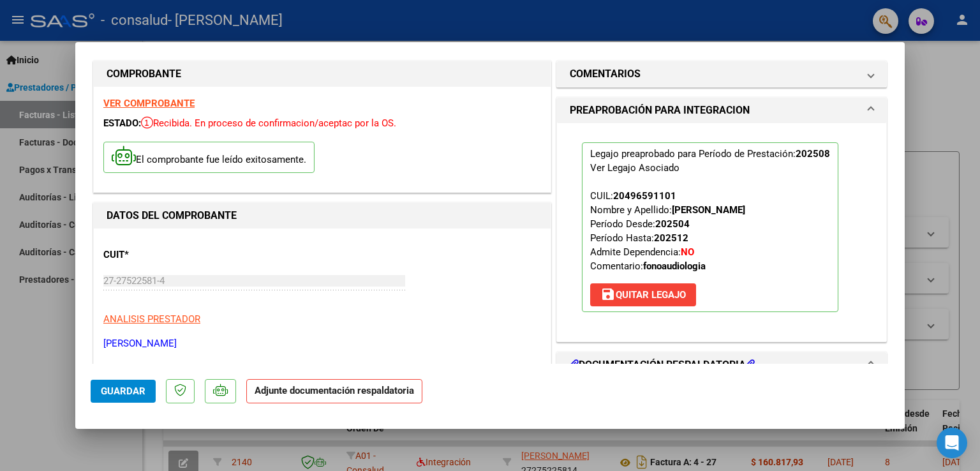  I want to click on div: PREAPROBACIÓN PARA INTEGRACION, so click(721, 233).